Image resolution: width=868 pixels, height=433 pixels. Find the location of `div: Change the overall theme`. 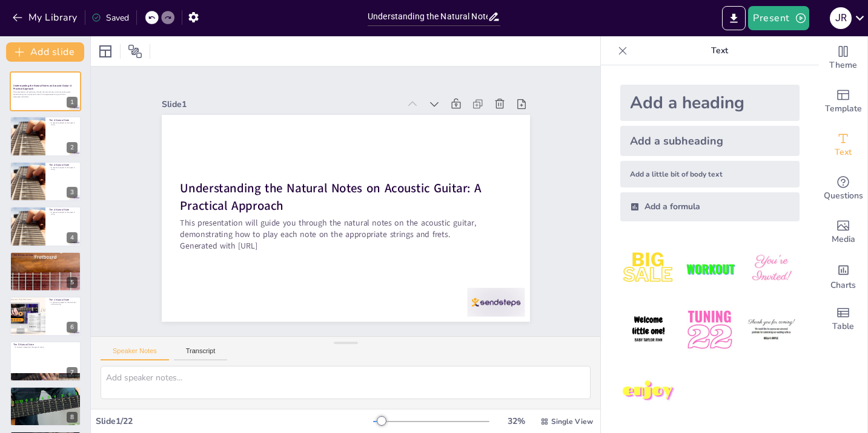

div: Change the overall theme is located at coordinates (842, 58).